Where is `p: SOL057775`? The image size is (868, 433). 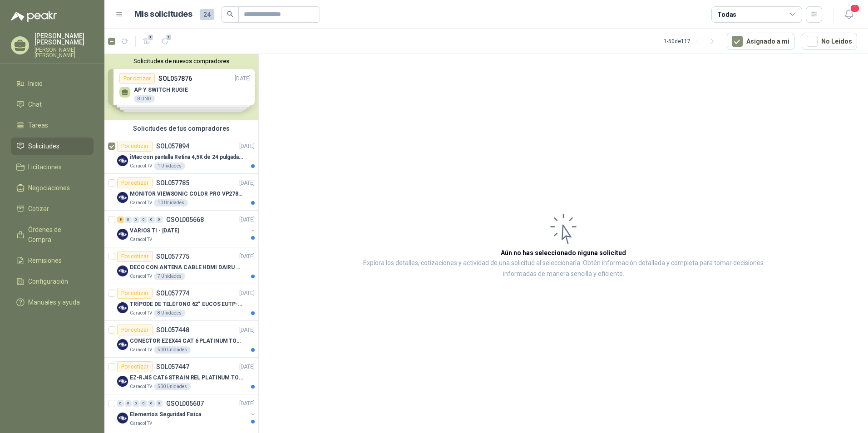
p: SOL057775 is located at coordinates (172, 256).